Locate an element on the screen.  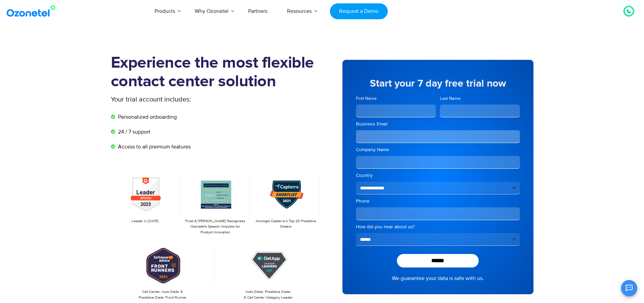
h1: Experience the most flexible contact center solution is located at coordinates (217, 73).